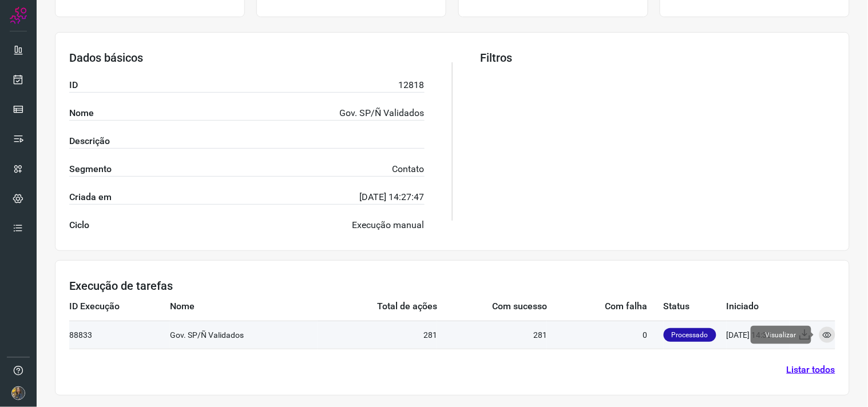 The image size is (868, 407). I want to click on td: 88833, so click(120, 335).